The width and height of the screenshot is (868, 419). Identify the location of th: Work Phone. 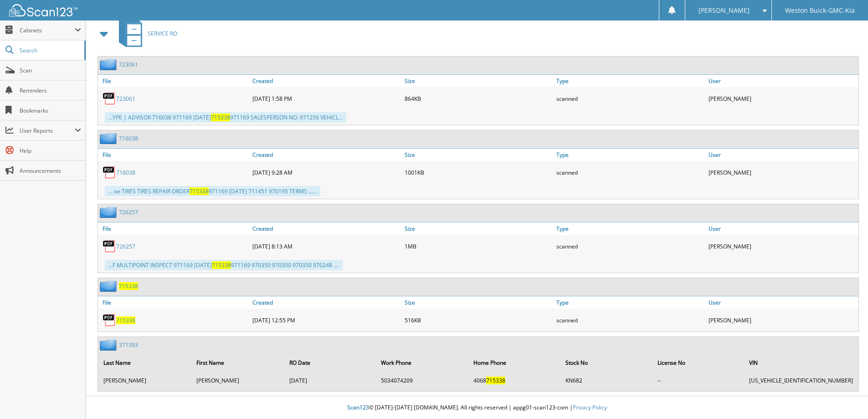
(422, 362).